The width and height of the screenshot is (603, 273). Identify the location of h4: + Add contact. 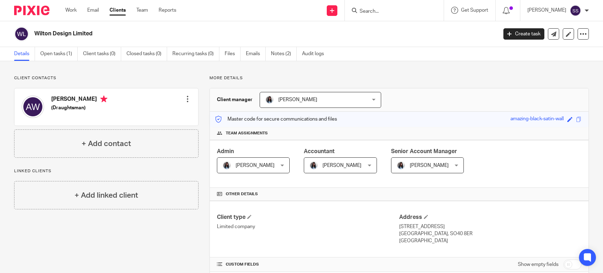
(106, 143).